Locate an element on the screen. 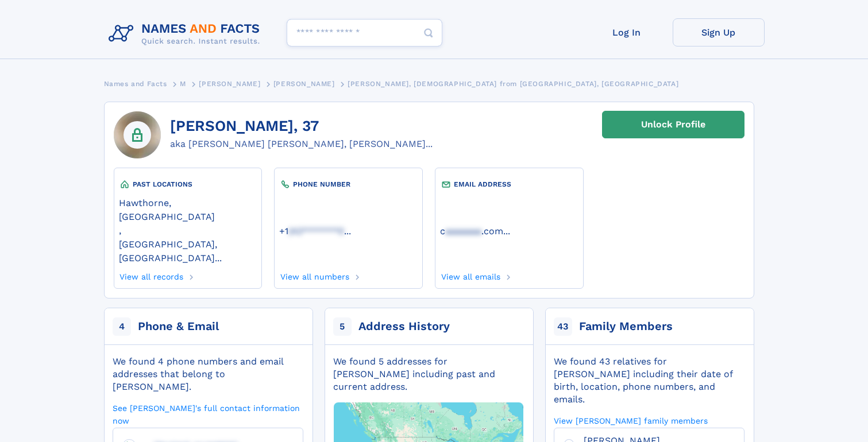  a: View all numbers is located at coordinates (314, 275).